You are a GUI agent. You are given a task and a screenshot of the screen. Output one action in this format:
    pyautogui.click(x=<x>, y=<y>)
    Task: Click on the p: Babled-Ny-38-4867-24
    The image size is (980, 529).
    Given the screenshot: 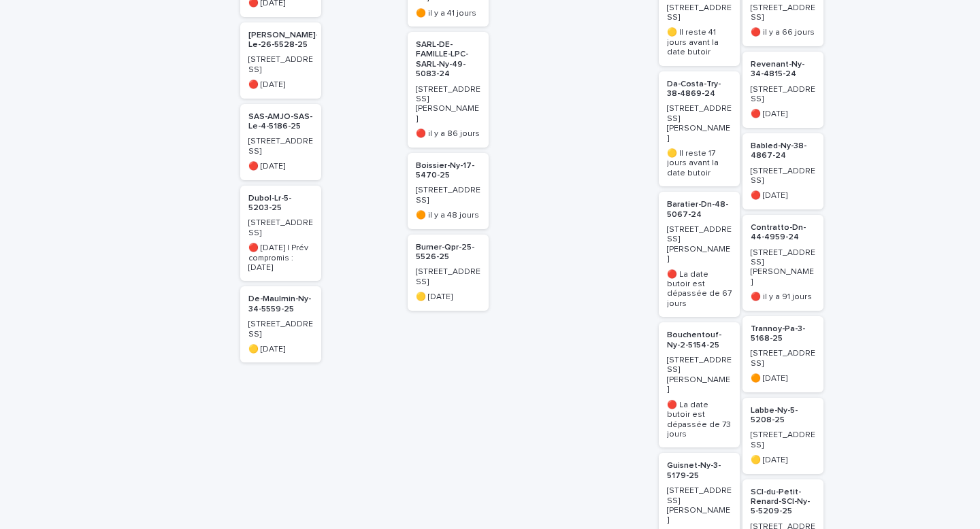 What is the action you would take?
    pyautogui.click(x=782, y=151)
    